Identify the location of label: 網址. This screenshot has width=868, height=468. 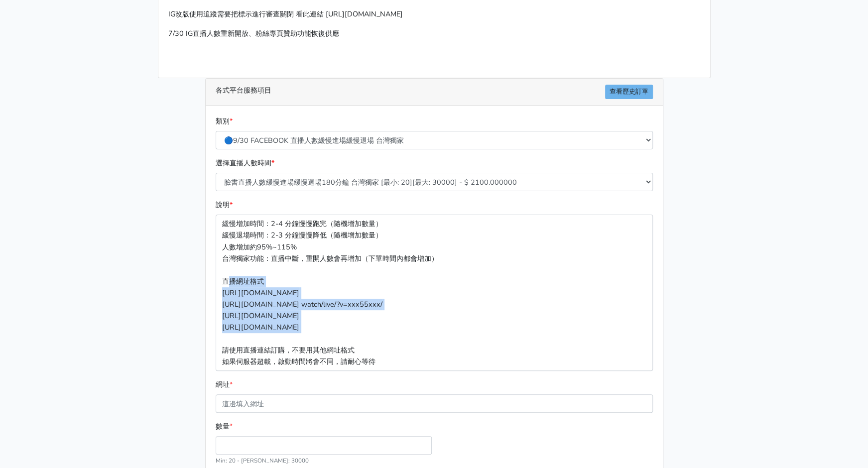
(224, 384).